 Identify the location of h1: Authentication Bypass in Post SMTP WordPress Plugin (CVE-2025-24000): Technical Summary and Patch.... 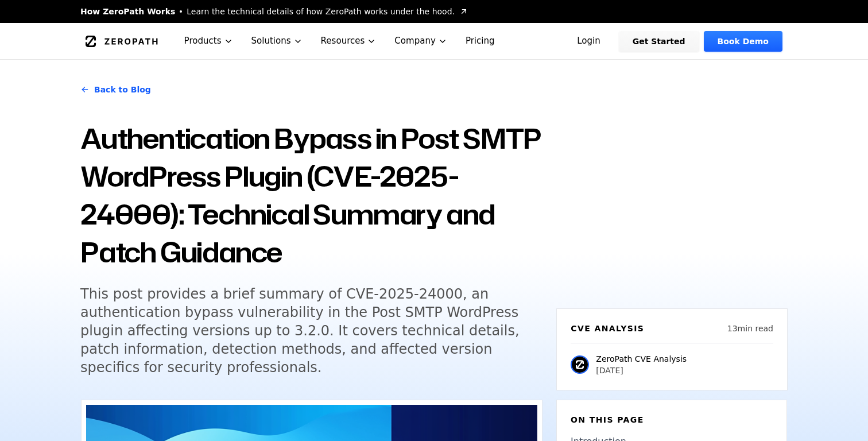
(311, 195).